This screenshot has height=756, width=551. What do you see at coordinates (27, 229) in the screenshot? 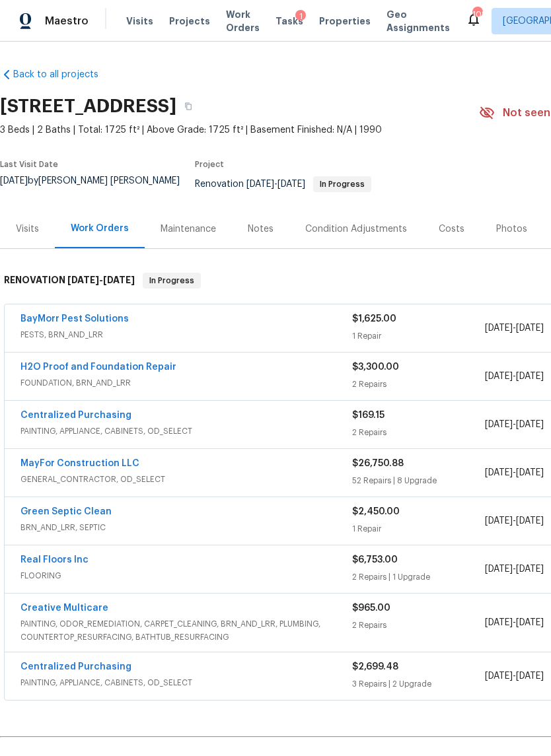
I see `div: Visits` at bounding box center [27, 229].